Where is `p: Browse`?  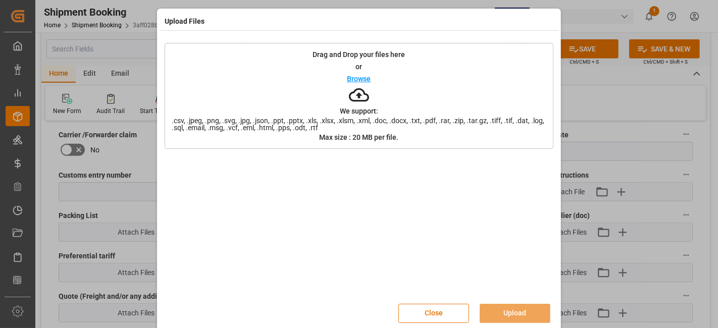
p: Browse is located at coordinates (359, 79).